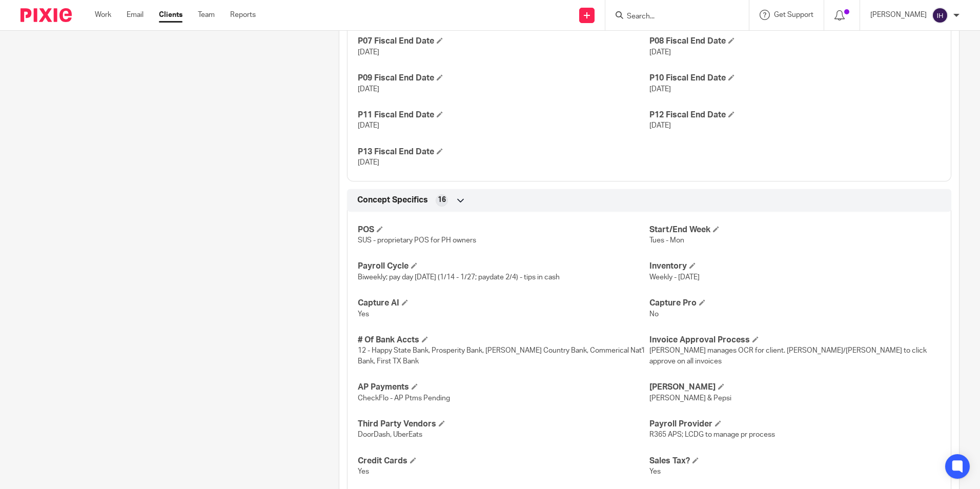  Describe the element at coordinates (503, 461) in the screenshot. I see `h4: Credit Cards` at that location.